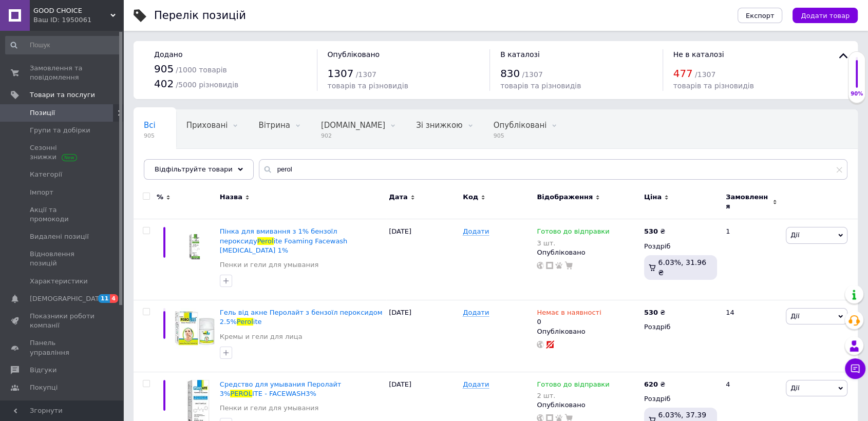 The image size is (868, 421). Describe the element at coordinates (261, 336) in the screenshot. I see `a: Кремы и гели для лица` at that location.